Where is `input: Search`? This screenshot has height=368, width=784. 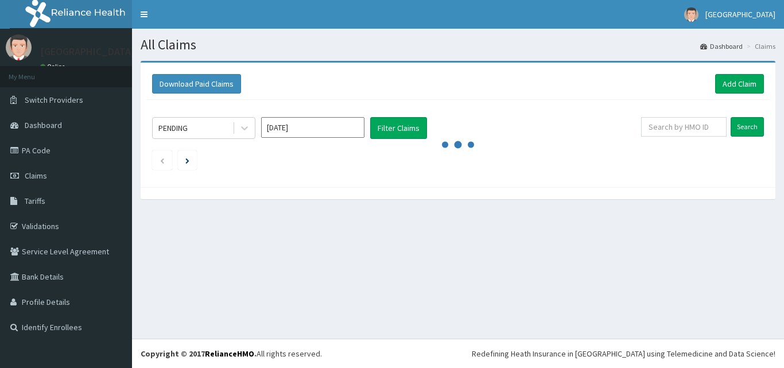
input: Search is located at coordinates (747, 127).